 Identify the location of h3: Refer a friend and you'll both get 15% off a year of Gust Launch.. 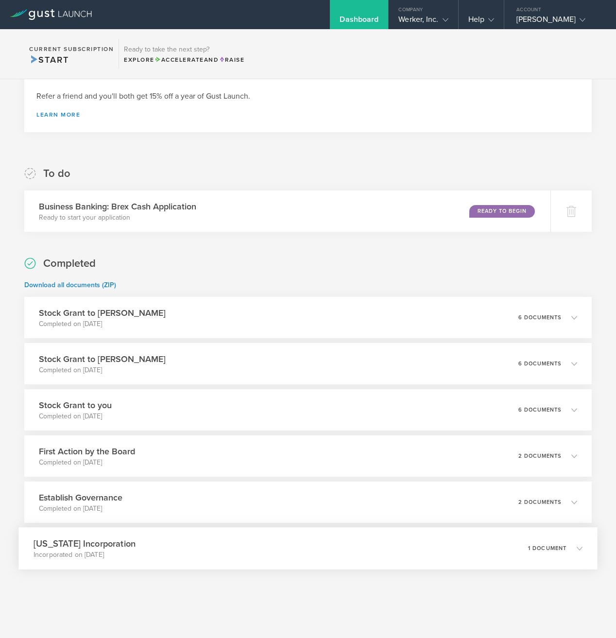
(308, 96).